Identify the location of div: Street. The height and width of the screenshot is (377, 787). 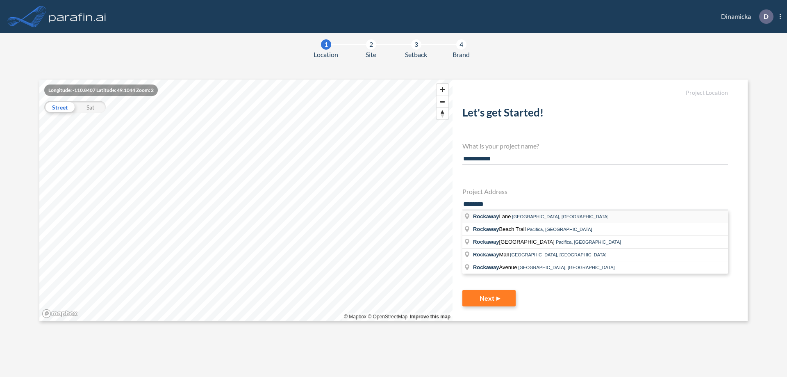
(59, 107).